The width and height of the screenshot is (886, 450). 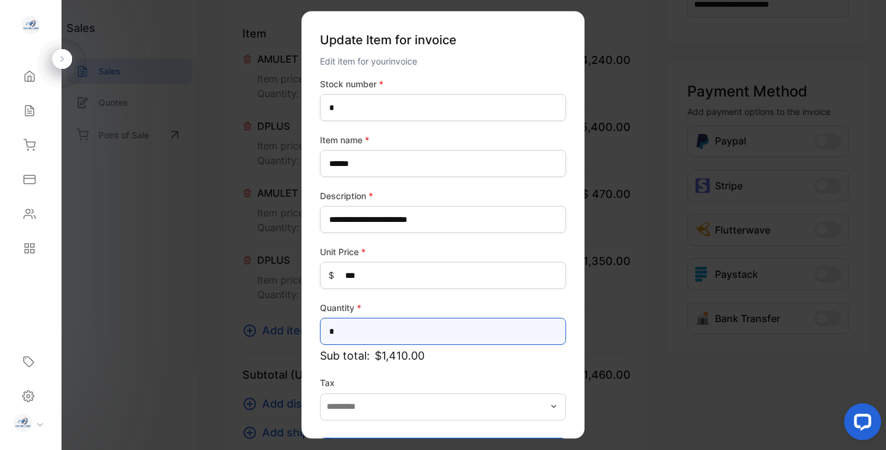 I want to click on label: Unit Price, so click(x=443, y=252).